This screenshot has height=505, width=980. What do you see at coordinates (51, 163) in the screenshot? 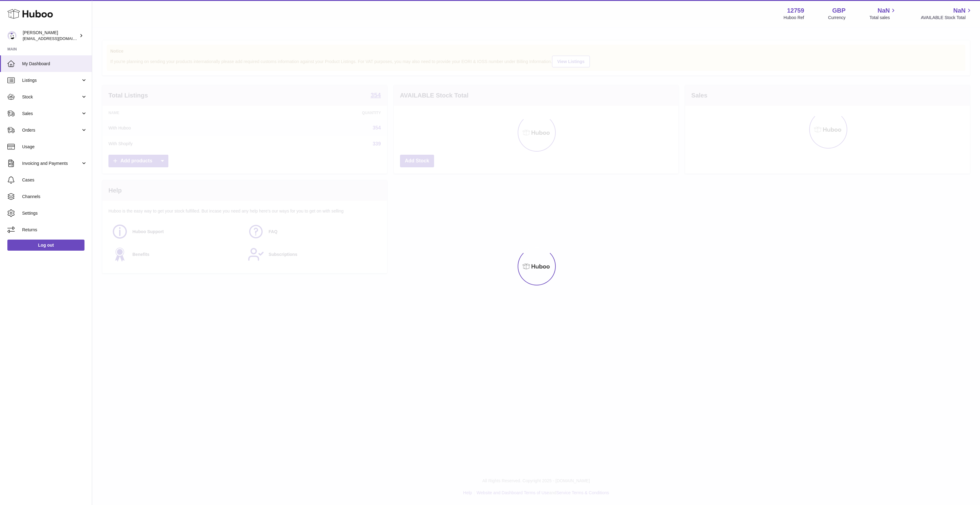
I see `span: Invoicing and Payments` at bounding box center [51, 163].